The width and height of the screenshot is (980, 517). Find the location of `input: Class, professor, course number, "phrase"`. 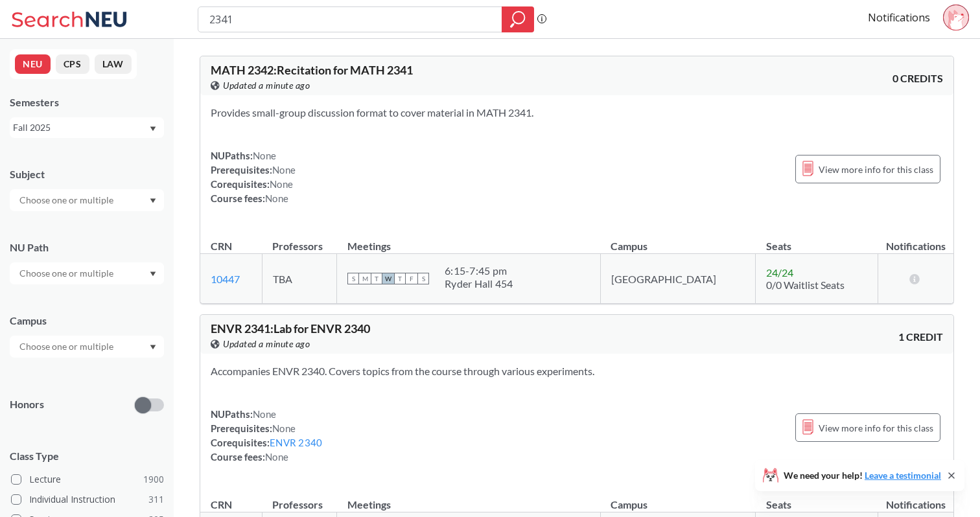

input: Class, professor, course number, "phrase" is located at coordinates (350, 19).